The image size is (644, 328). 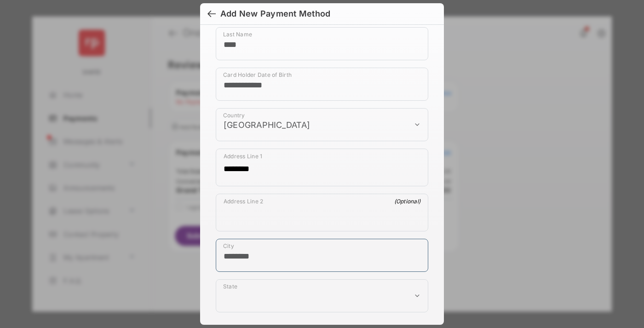 I want to click on div: payment_method_screening[postal_addresses][locality], so click(x=322, y=255).